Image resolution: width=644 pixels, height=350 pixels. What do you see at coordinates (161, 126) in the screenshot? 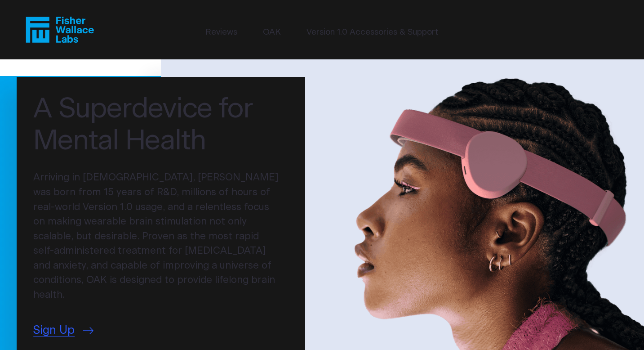
I see `h1: A Superdevice for Mental Health` at bounding box center [161, 126].